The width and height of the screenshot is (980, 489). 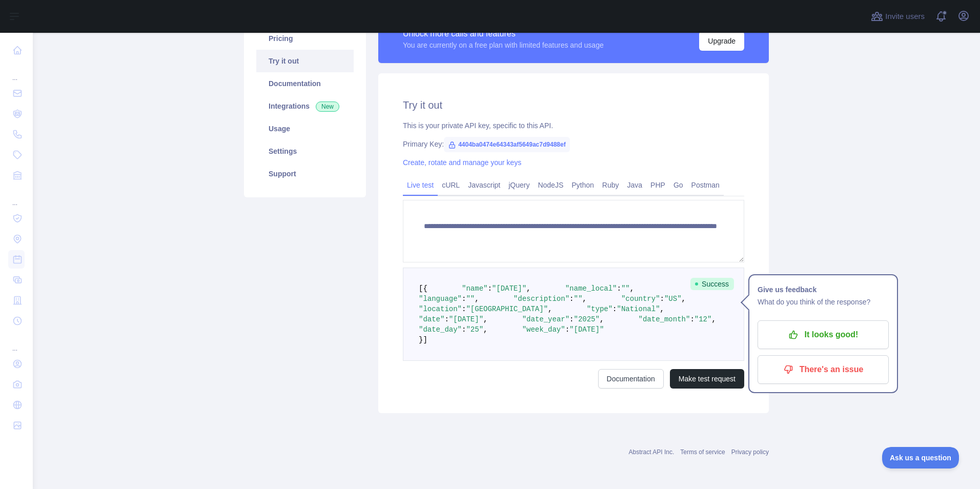 What do you see at coordinates (638, 309) in the screenshot?
I see `span: "National"` at bounding box center [638, 309].